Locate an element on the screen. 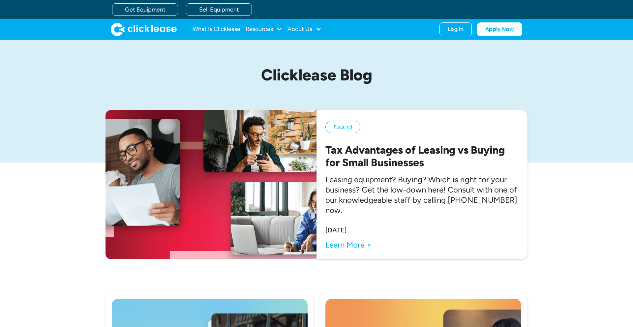 Image resolution: width=633 pixels, height=327 pixels. a: home is located at coordinates (144, 29).